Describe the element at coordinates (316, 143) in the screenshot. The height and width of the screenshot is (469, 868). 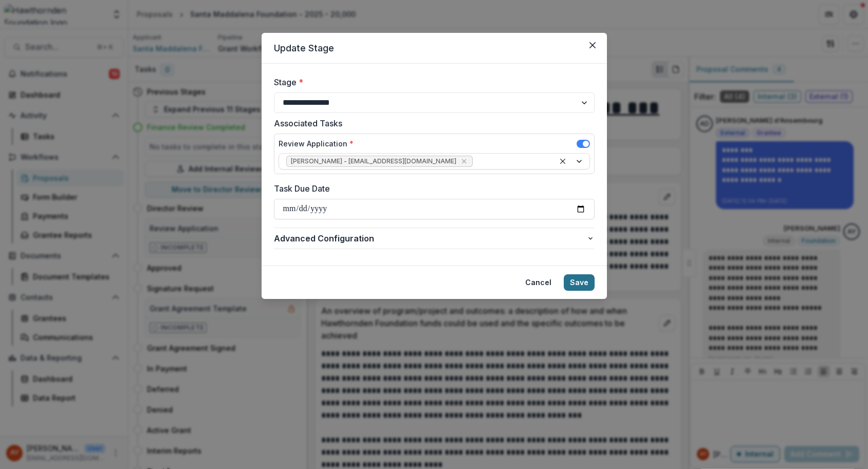
I see `label: Review Application` at that location.